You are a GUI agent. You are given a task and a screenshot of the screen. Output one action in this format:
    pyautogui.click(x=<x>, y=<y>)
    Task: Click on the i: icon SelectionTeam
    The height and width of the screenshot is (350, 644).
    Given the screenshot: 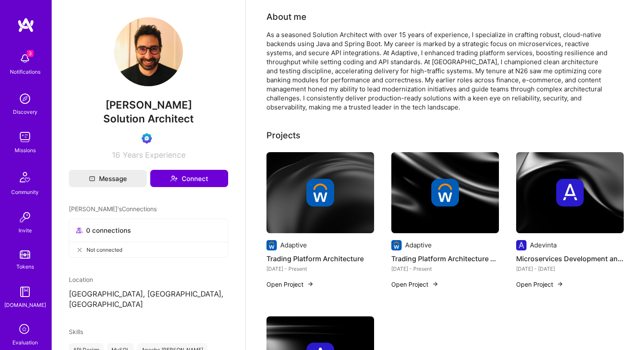 What is the action you would take?
    pyautogui.click(x=25, y=330)
    